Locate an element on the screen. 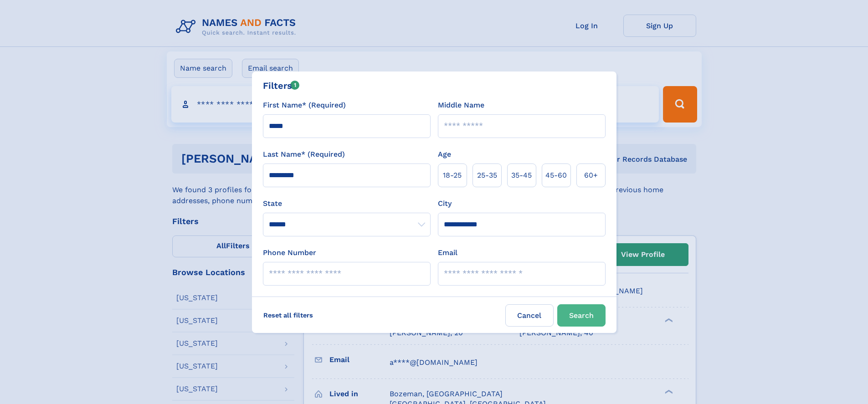  span: 35‑45 is located at coordinates (521, 175).